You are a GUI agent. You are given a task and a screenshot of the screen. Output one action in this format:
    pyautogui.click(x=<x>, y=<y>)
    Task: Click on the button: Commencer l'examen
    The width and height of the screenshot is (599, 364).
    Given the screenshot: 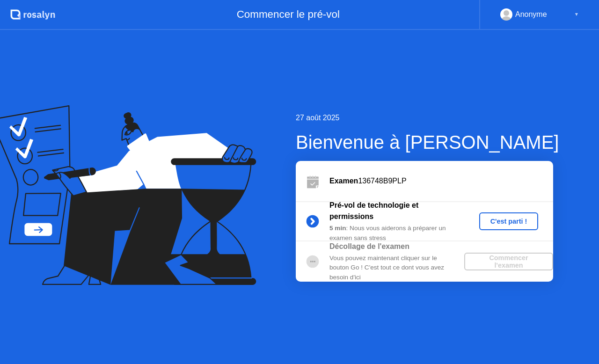 What is the action you would take?
    pyautogui.click(x=508, y=261)
    